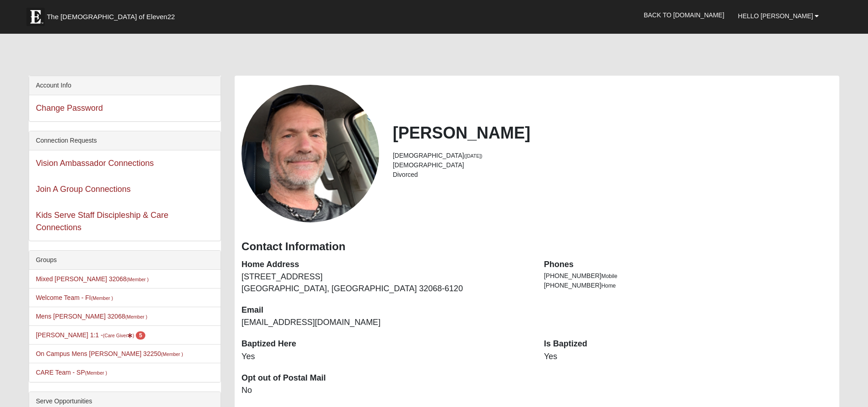 The width and height of the screenshot is (868, 407). Describe the element at coordinates (118, 335) in the screenshot. I see `small: (Care Giver )` at that location.